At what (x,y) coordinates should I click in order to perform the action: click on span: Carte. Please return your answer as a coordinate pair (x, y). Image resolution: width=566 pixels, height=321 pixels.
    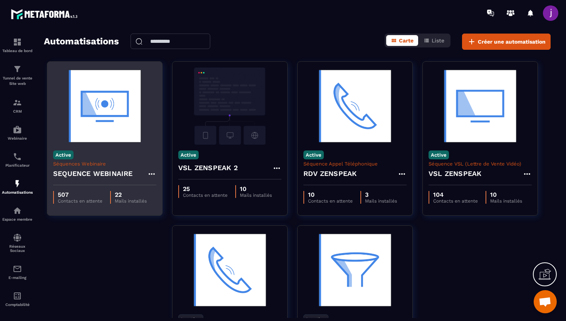
    Looking at the image, I should click on (407, 40).